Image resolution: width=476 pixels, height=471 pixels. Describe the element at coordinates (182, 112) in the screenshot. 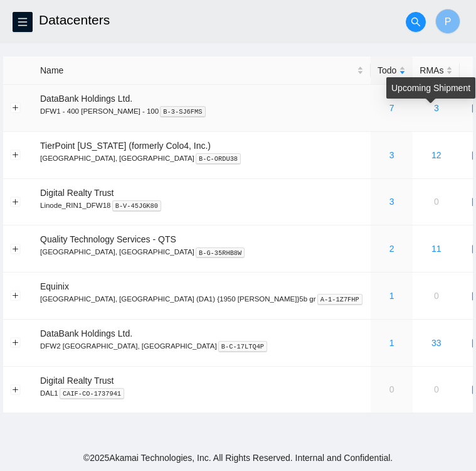

I see `kbd: B-3-SJ6FMS` at that location.